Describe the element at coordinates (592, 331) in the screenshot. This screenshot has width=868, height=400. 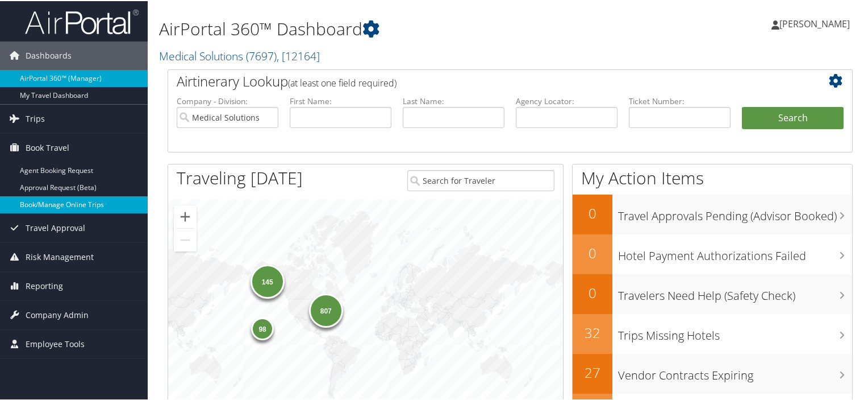
I see `h2: 32` at that location.